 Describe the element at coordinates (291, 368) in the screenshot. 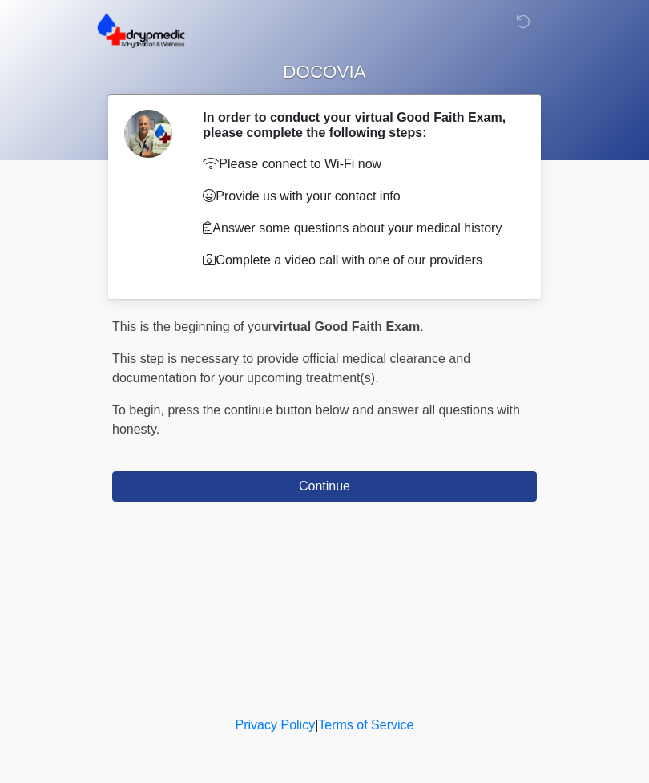

I see `span: This step is necessary to provide official medical clearance and documentation for your upcoming ...` at that location.